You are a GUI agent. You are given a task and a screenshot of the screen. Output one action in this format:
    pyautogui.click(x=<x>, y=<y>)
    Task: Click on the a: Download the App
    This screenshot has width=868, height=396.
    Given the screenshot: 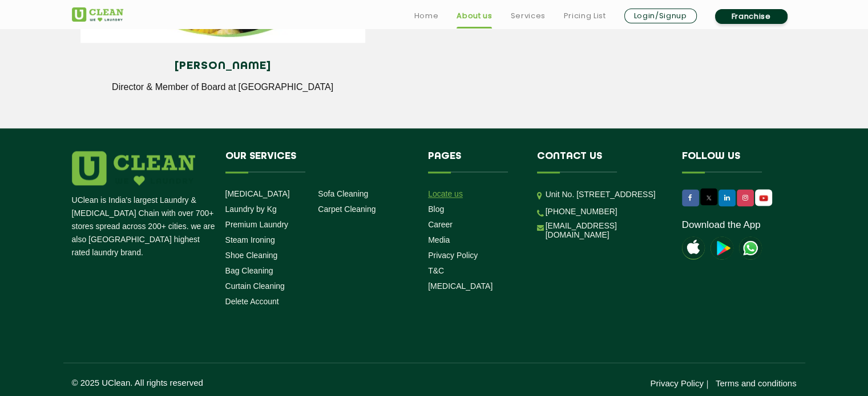 What is the action you would take?
    pyautogui.click(x=721, y=225)
    